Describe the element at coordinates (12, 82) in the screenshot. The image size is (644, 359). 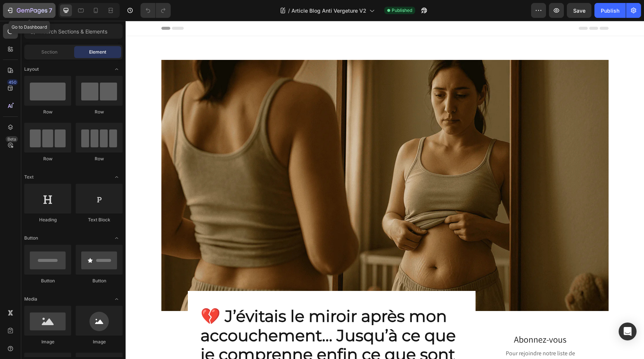
I see `div: 450` at that location.